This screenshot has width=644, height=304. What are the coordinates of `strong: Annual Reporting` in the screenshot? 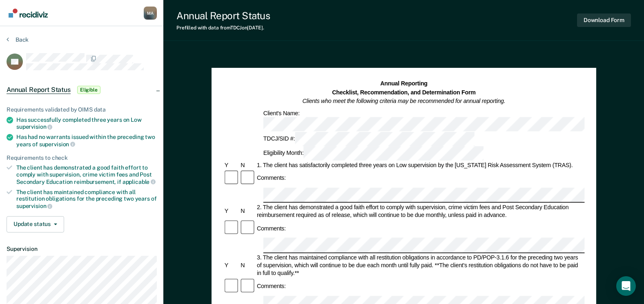 It's located at (404, 83).